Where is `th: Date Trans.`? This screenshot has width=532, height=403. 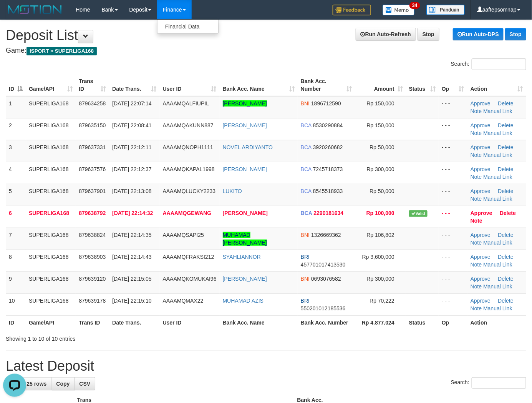
th: Date Trans. is located at coordinates (134, 322).